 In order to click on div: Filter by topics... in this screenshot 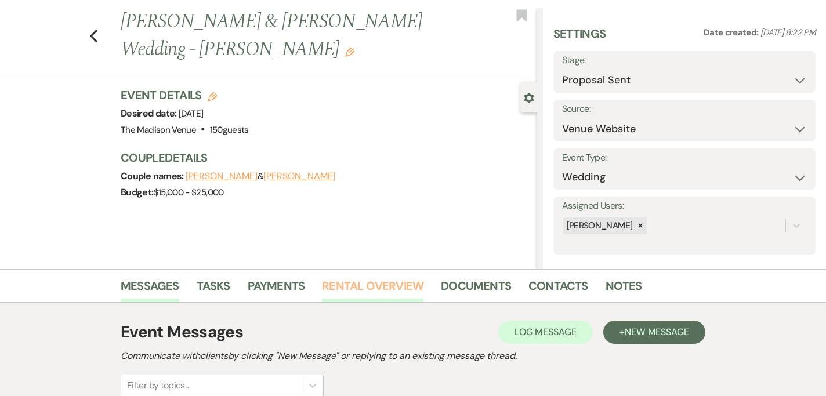, I will do `click(158, 386)`.